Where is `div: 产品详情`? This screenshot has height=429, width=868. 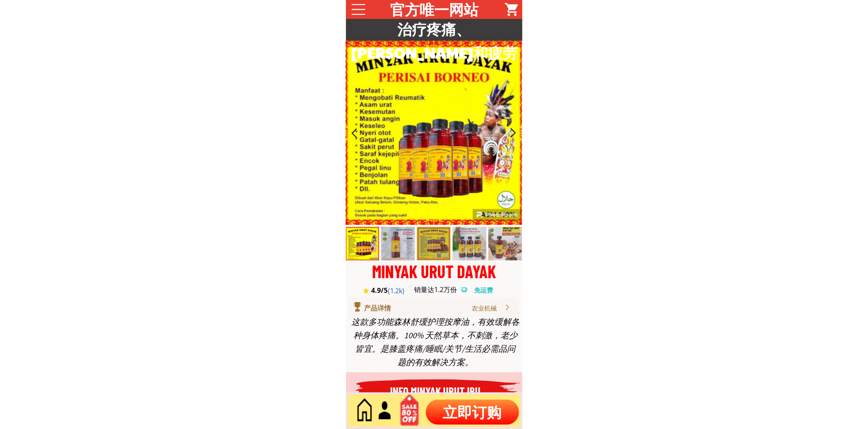
div: 产品详情 is located at coordinates (383, 309).